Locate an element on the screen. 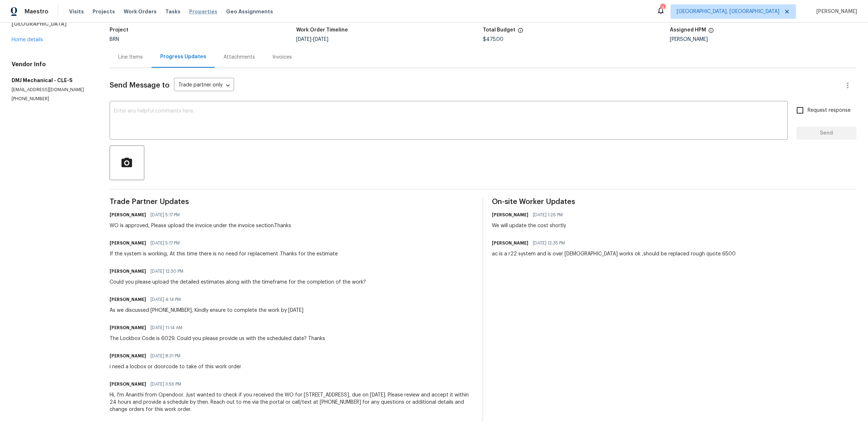 The width and height of the screenshot is (868, 433). span: BRN is located at coordinates (114, 39).